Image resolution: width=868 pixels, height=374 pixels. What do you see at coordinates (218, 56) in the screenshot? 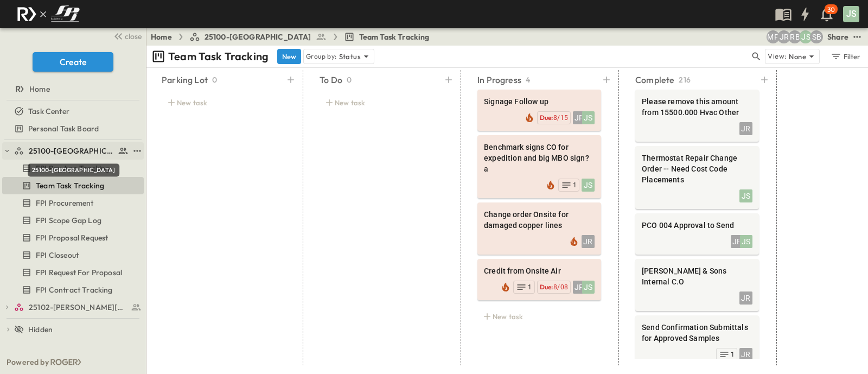
I see `p: Team Task Tracking` at bounding box center [218, 56].